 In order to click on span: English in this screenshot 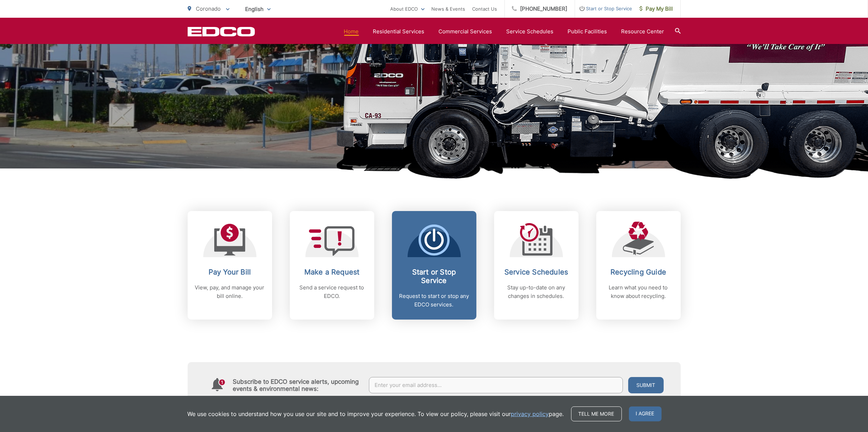, I will do `click(258, 9)`.